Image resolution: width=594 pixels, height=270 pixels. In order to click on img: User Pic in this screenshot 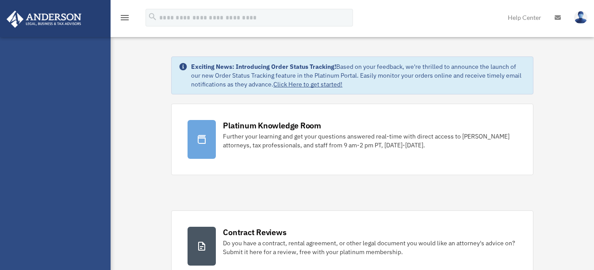, I will do `click(580, 17)`.